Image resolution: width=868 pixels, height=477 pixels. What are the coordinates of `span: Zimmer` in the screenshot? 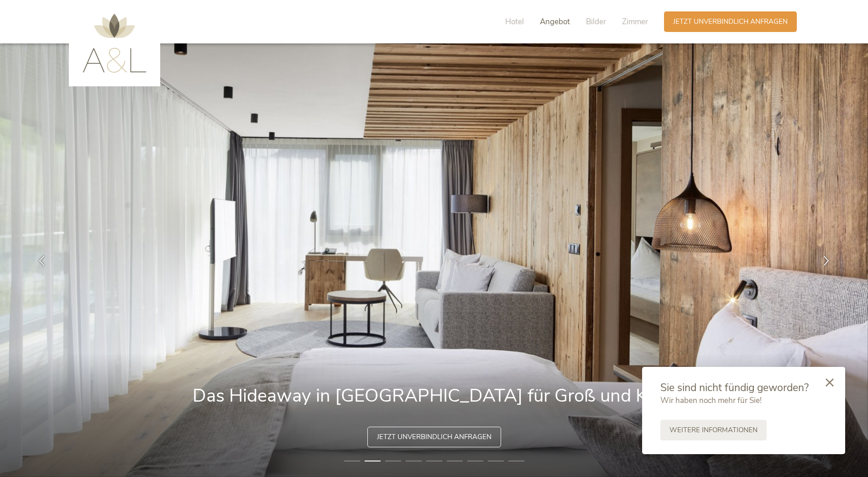 It's located at (635, 22).